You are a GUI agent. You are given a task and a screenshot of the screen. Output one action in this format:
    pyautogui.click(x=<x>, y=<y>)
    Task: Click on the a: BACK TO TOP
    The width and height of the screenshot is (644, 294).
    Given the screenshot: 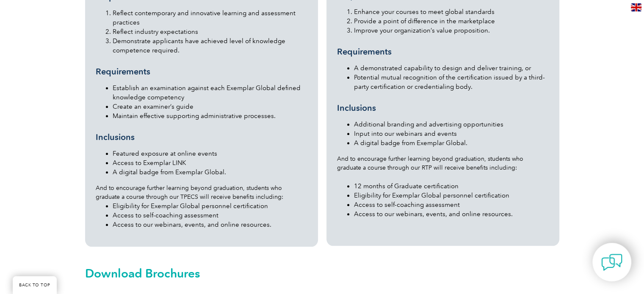 What is the action you would take?
    pyautogui.click(x=35, y=285)
    